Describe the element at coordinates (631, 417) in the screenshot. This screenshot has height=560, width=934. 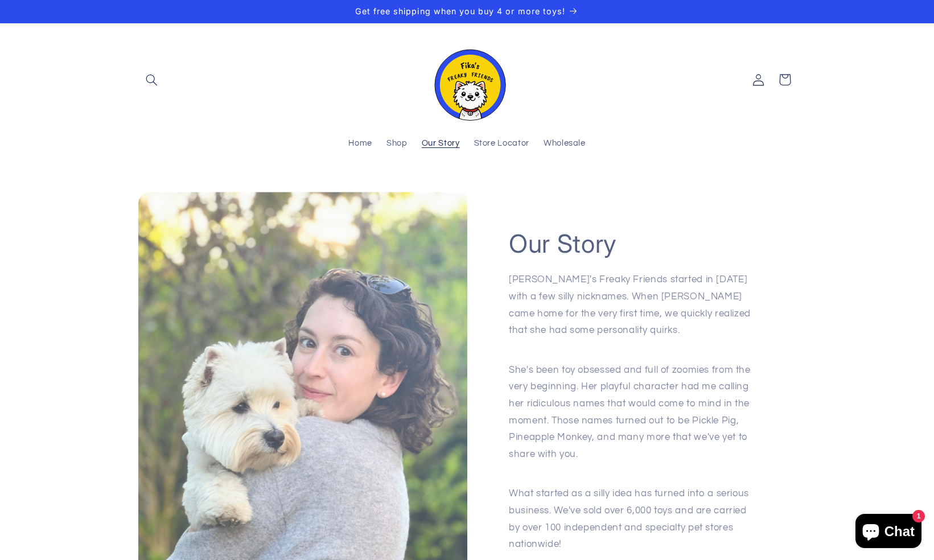
I see `p: She's been toy obsessed and full of zoomies from the very beginning. Her playful character had me...` at that location.